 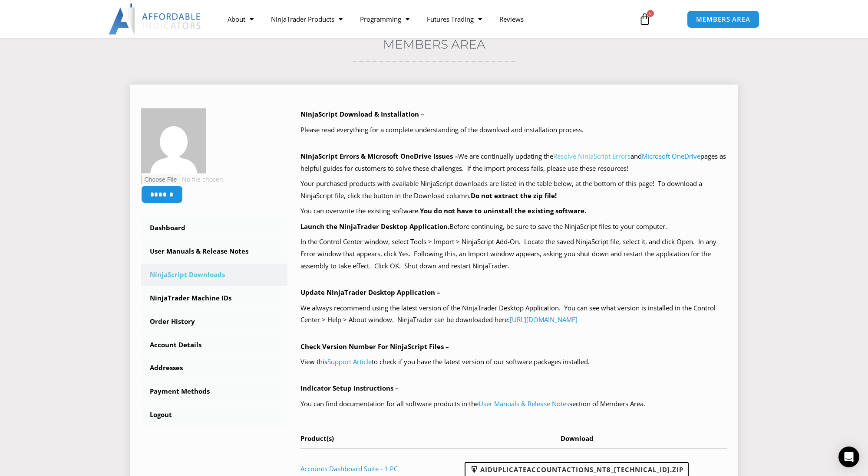 What do you see at coordinates (215, 415) in the screenshot?
I see `a: Logout` at bounding box center [215, 415].